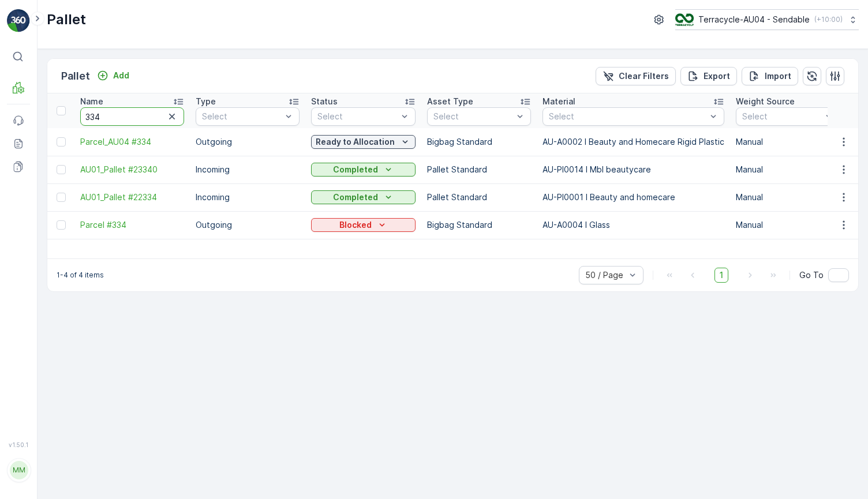 This screenshot has height=499, width=868. What do you see at coordinates (132, 225) in the screenshot?
I see `a: Parcel #334` at bounding box center [132, 225].